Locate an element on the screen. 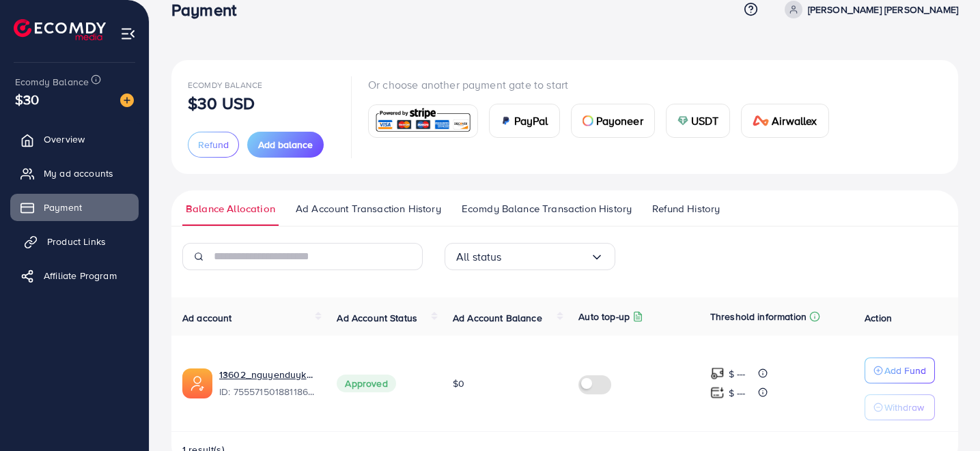  span: Add balance is located at coordinates (286, 145).